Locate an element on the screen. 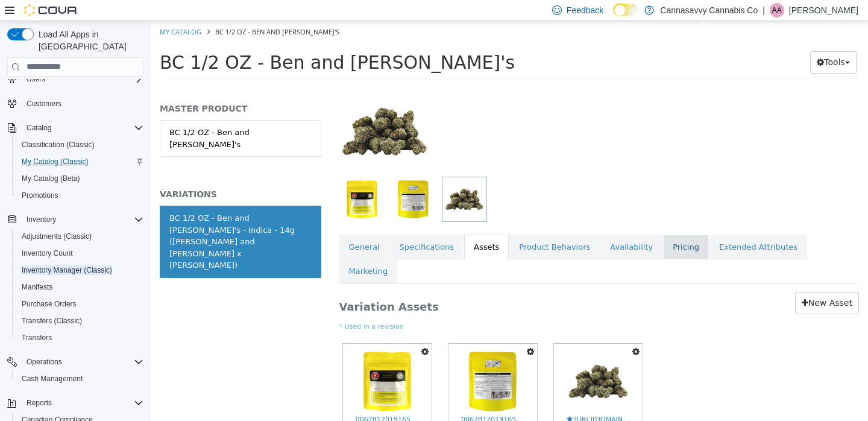  a: Inventory Manager (Classic) is located at coordinates (67, 270).